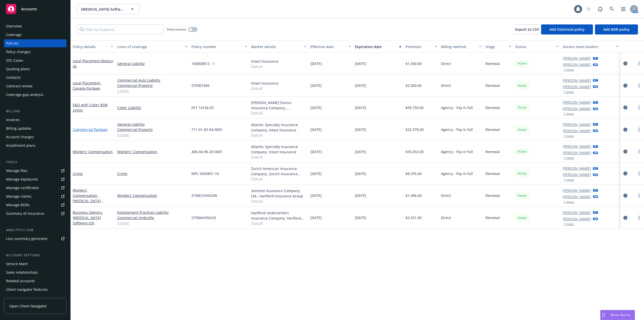 The image size is (644, 320). What do you see at coordinates (279, 193) in the screenshot?
I see `div: Sentinel Insurance Company, Ltd., Hartford Insurance Group` at bounding box center [279, 193].